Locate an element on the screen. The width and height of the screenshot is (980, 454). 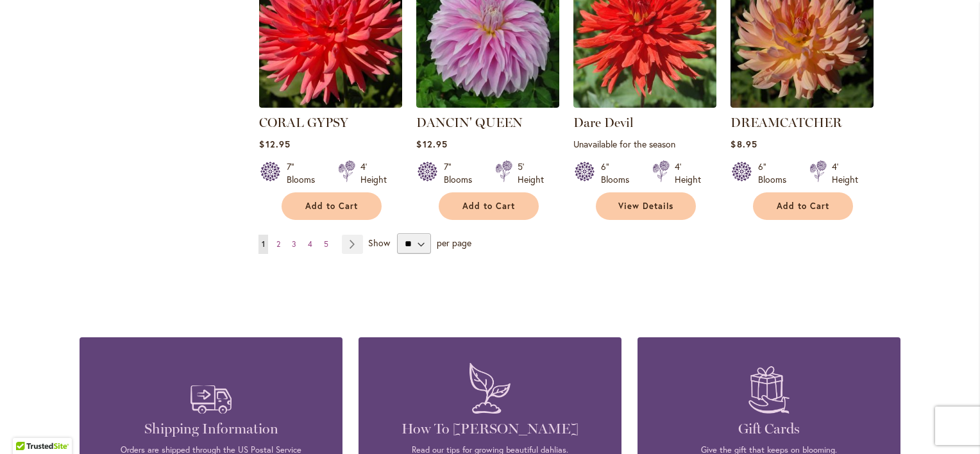
a: DREAMCATCHER is located at coordinates (786, 122).